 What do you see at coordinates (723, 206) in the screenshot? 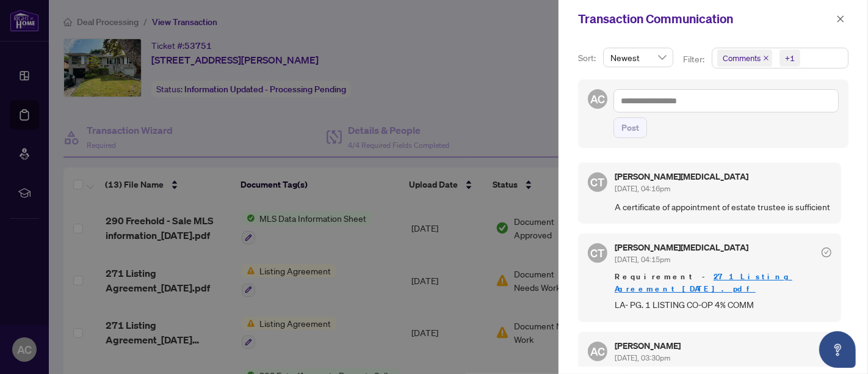
I see `span: A certificate of appointment of estate trustee is sufficient` at bounding box center [723, 206].